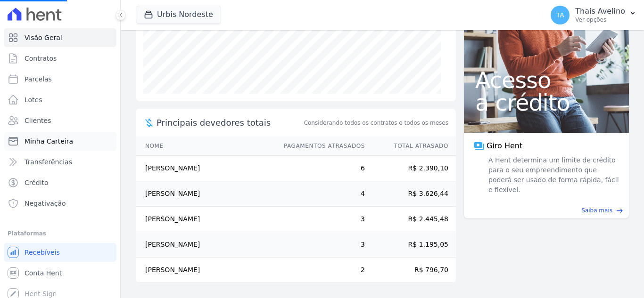 The width and height of the screenshot is (644, 298). Describe the element at coordinates (60, 121) in the screenshot. I see `a: Clientes` at that location.